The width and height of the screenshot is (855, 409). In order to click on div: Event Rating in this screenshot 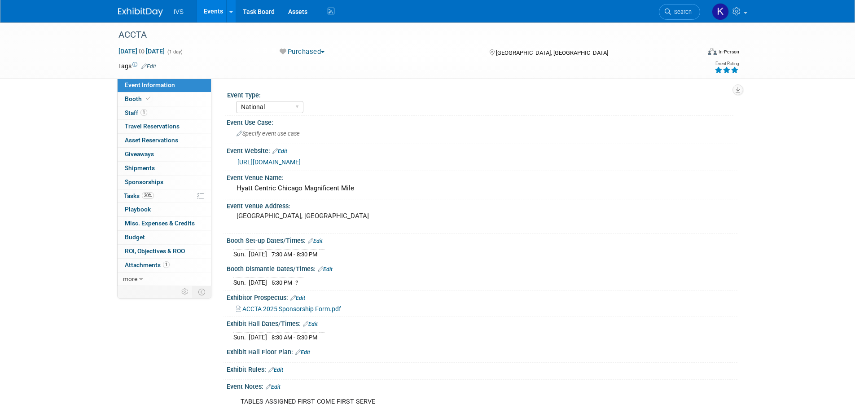, I will do `click(726, 64)`.